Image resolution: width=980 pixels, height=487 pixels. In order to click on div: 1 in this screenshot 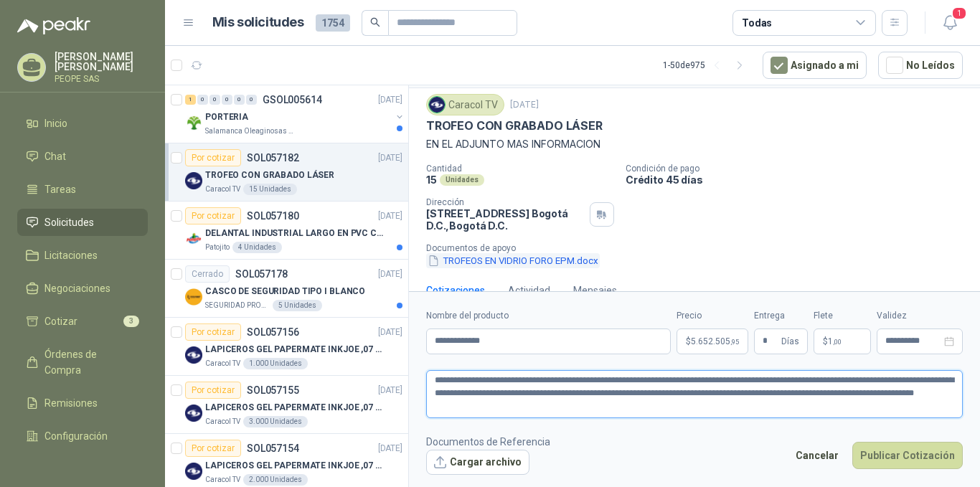, I will do `click(190, 100)`.